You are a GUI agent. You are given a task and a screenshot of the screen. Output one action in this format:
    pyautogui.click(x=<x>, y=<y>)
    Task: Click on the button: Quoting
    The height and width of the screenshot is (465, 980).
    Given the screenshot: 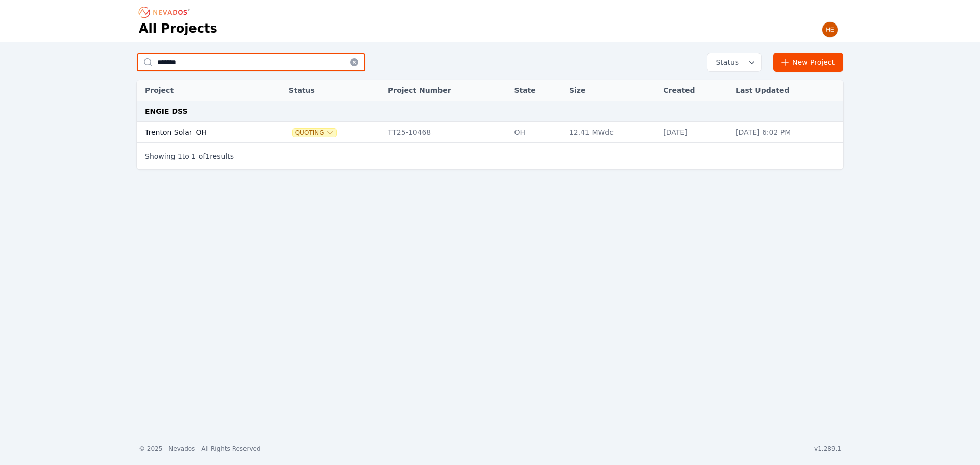 What is the action you would take?
    pyautogui.click(x=314, y=133)
    